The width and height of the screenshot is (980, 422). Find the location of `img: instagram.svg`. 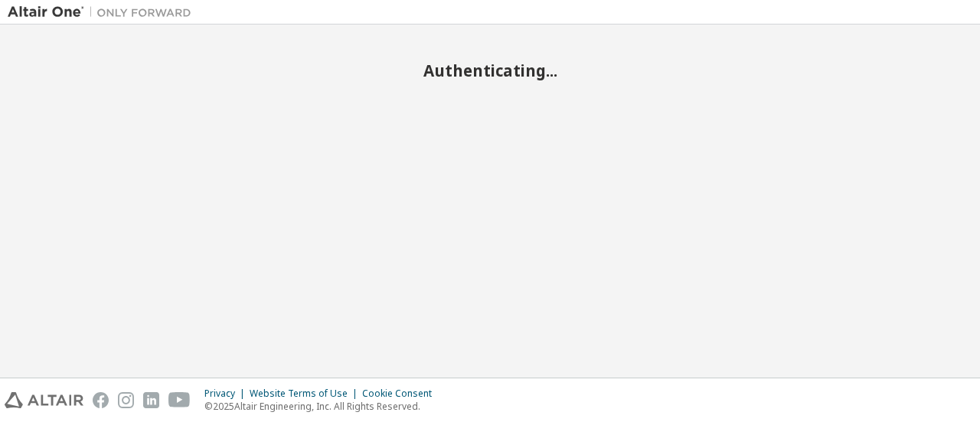

img: instagram.svg is located at coordinates (126, 399).